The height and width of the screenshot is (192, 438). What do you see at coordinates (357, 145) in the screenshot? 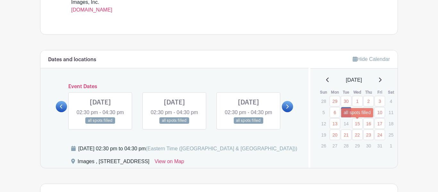
I see `p: 29` at bounding box center [357, 145].